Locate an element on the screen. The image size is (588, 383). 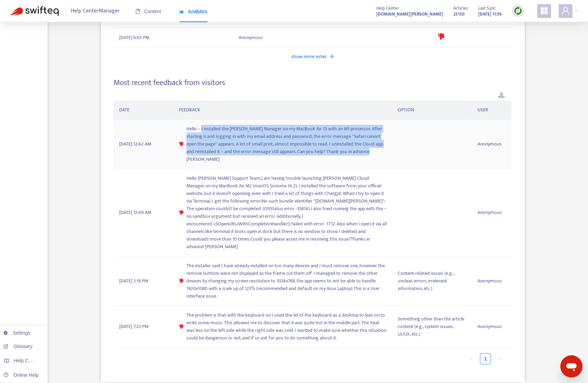
span: The problem is that with the keyboard on I used the lid of the keyboard as a desktop to lean on t... is located at coordinates (287, 326).